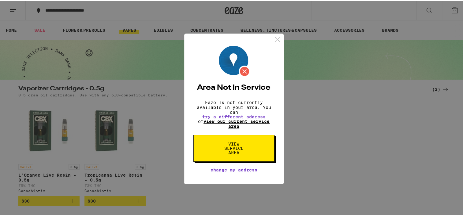 The image size is (463, 216). I want to click on span: try a different address, so click(234, 116).